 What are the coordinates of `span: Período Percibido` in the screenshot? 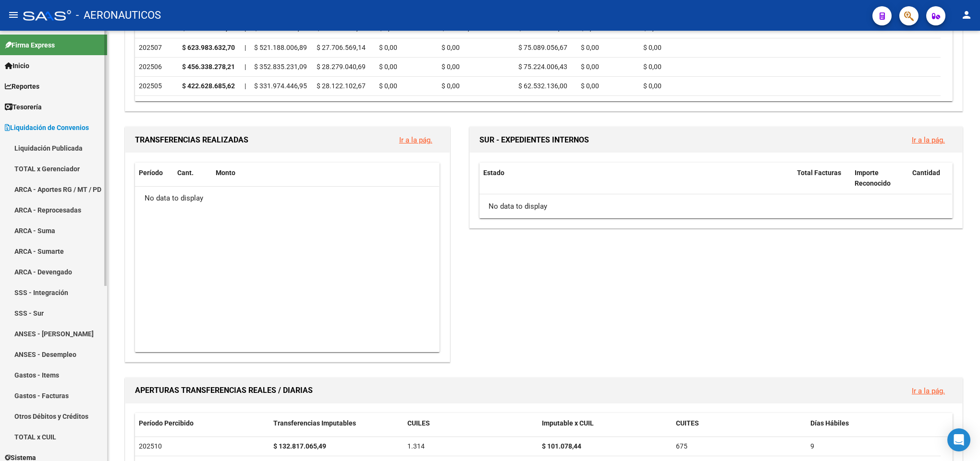 It's located at (166, 424).